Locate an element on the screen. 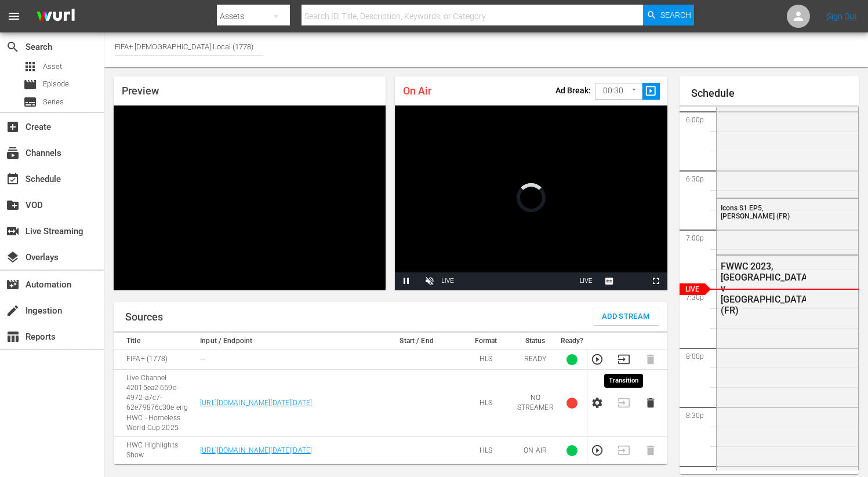  th: Status is located at coordinates (535, 342).